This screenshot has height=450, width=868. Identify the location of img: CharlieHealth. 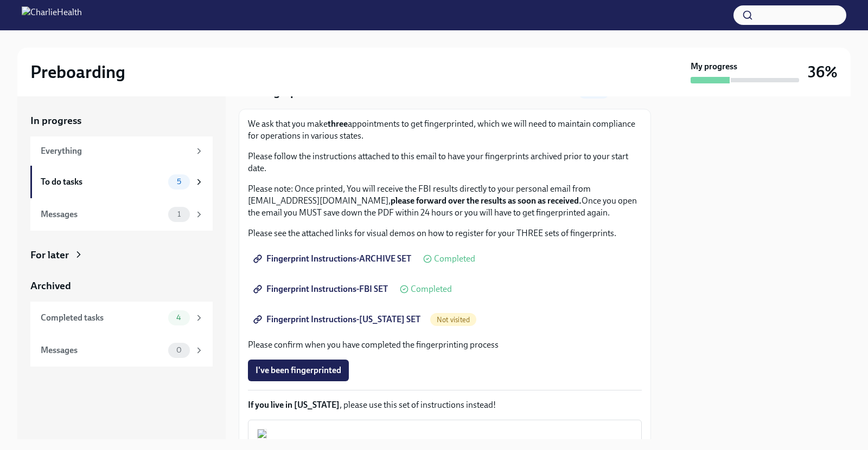
(52, 15).